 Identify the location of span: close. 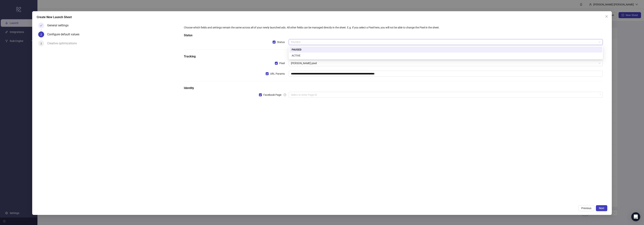
(607, 16).